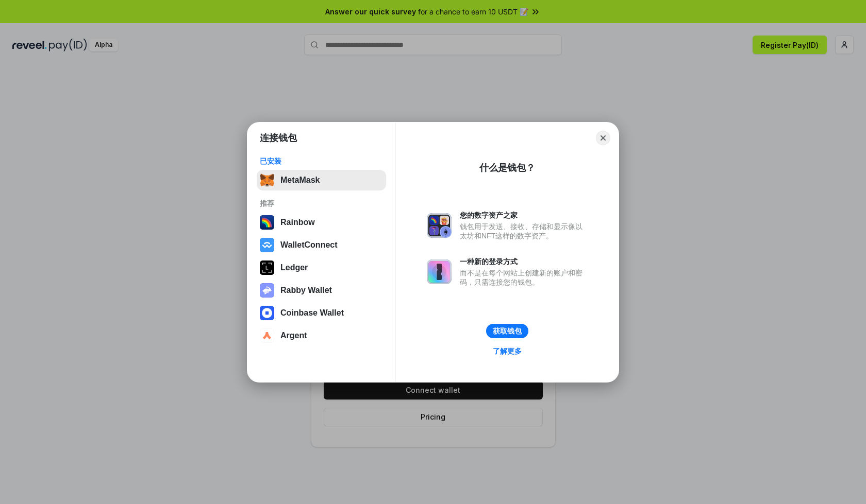 The image size is (866, 504). I want to click on div: 了解更多, so click(508, 351).